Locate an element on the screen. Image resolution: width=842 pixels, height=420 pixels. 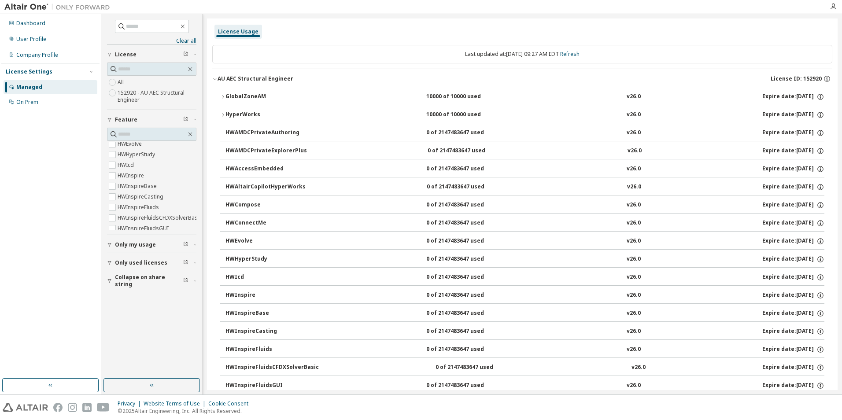
label: HWEvolve is located at coordinates (130, 144).